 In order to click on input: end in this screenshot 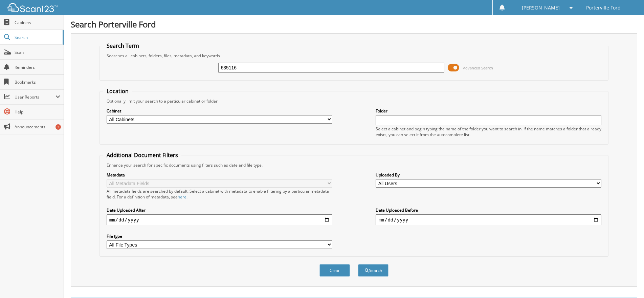, I will do `click(489, 220)`.